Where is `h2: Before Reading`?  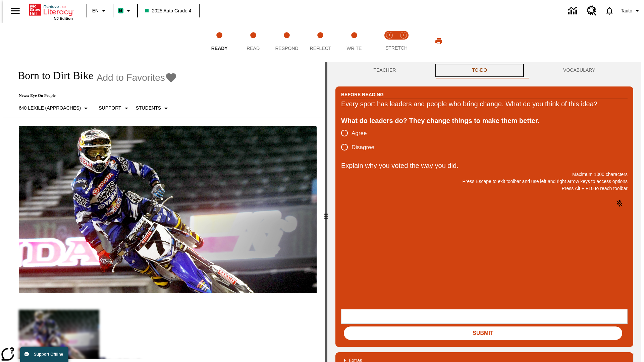
h2: Before Reading is located at coordinates (362, 94).